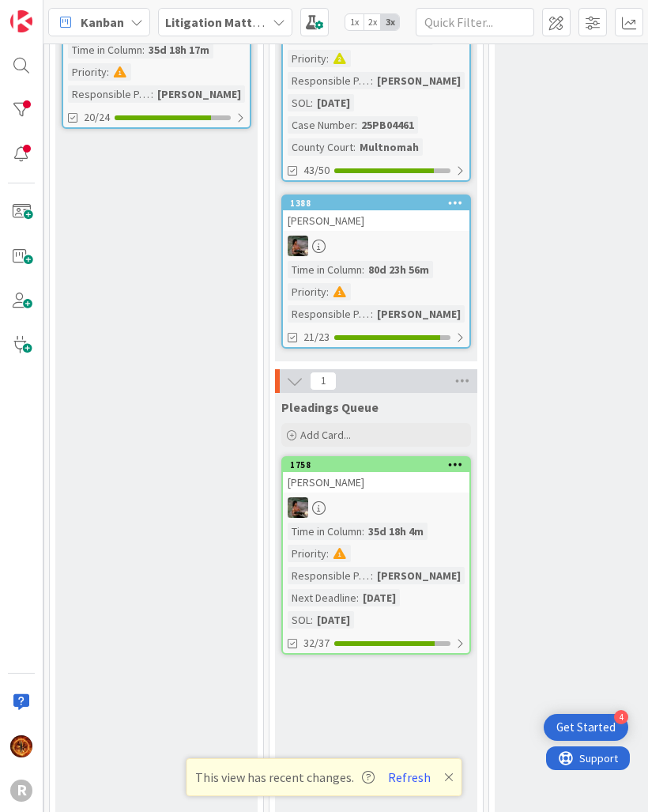 The height and width of the screenshot is (812, 648). What do you see at coordinates (387, 125) in the screenshot?
I see `div: 25PB04461` at bounding box center [387, 125].